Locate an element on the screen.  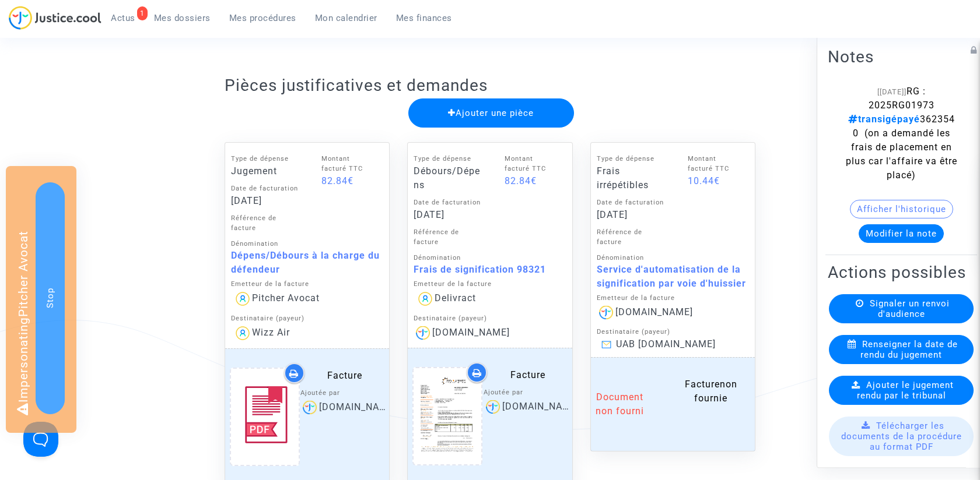
h2: Pièces justificatives et demandes is located at coordinates (490, 85).